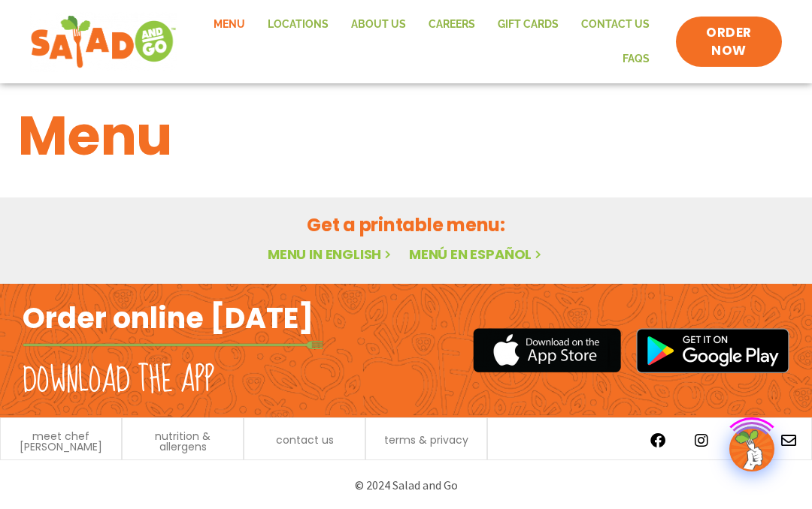 The image size is (812, 509). I want to click on img: google_play, so click(712, 351).